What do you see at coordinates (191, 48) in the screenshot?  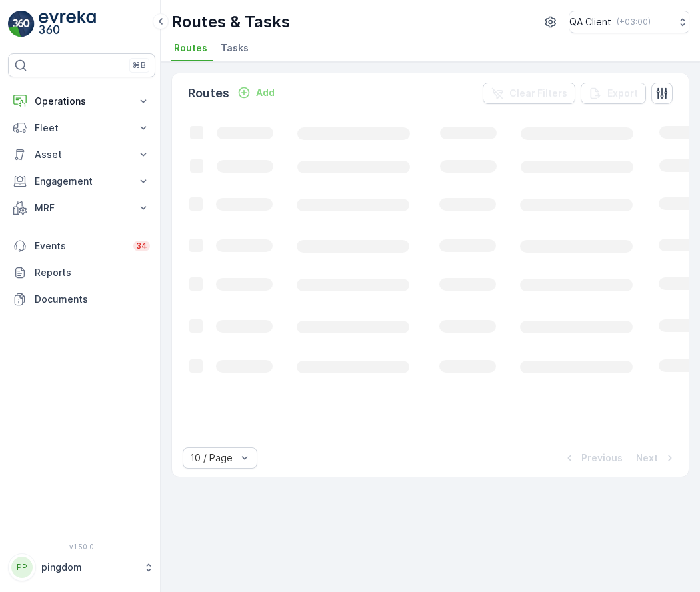 I see `span: Routes` at bounding box center [191, 48].